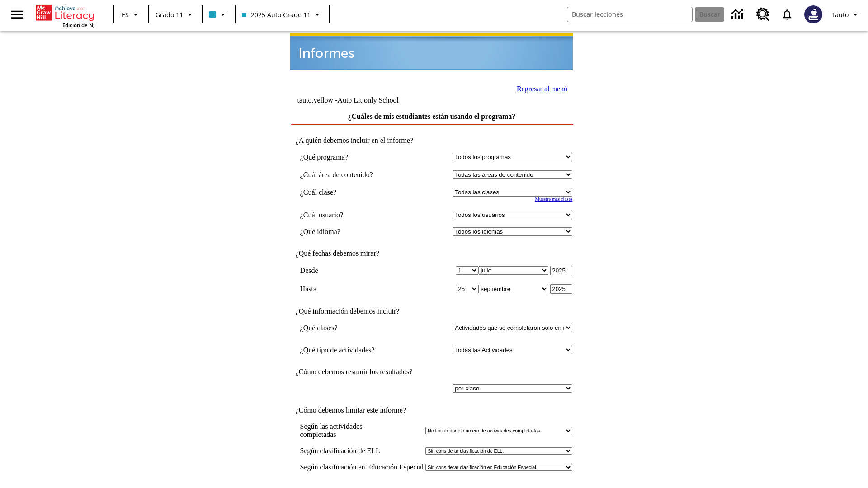  What do you see at coordinates (218, 15) in the screenshot?
I see `button: El color de la clase es azul claro. Cambiar el color de la clase.` at bounding box center [218, 15].